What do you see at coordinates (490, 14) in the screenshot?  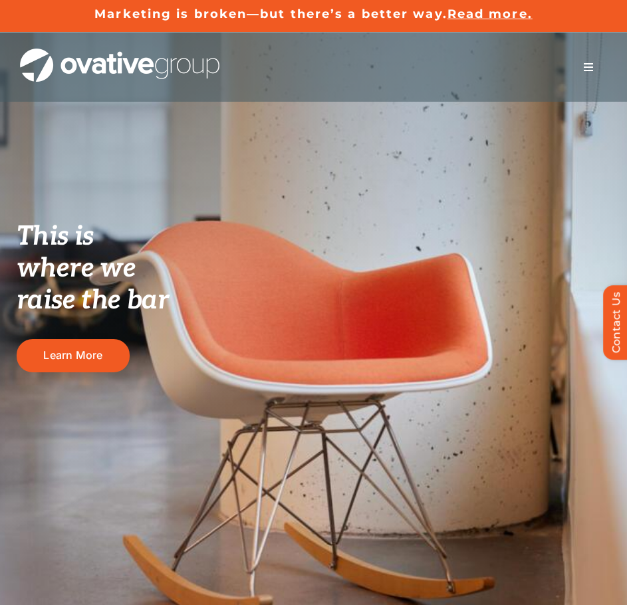 I see `span: Read more.` at bounding box center [490, 14].